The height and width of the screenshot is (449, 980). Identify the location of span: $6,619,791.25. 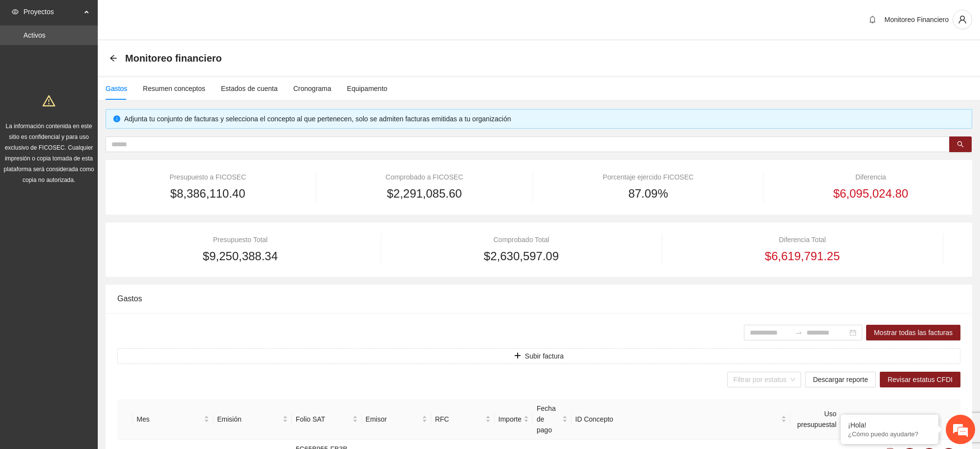
(802, 256).